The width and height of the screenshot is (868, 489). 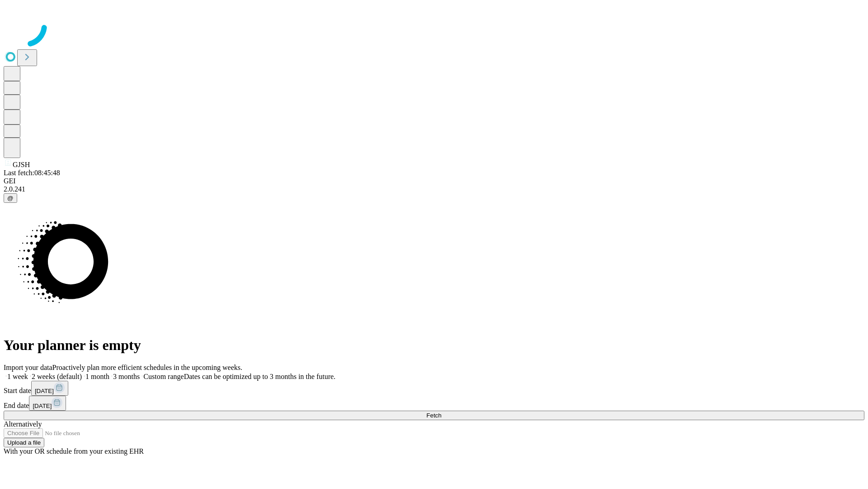 What do you see at coordinates (18, 376) in the screenshot?
I see `span: 1 week` at bounding box center [18, 376].